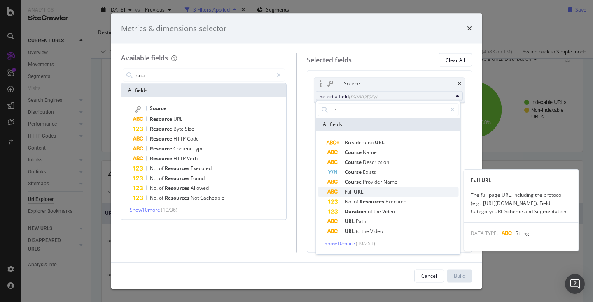 This screenshot has width=593, height=302. Describe the element at coordinates (386, 96) in the screenshot. I see `div: Select a field` at that location.